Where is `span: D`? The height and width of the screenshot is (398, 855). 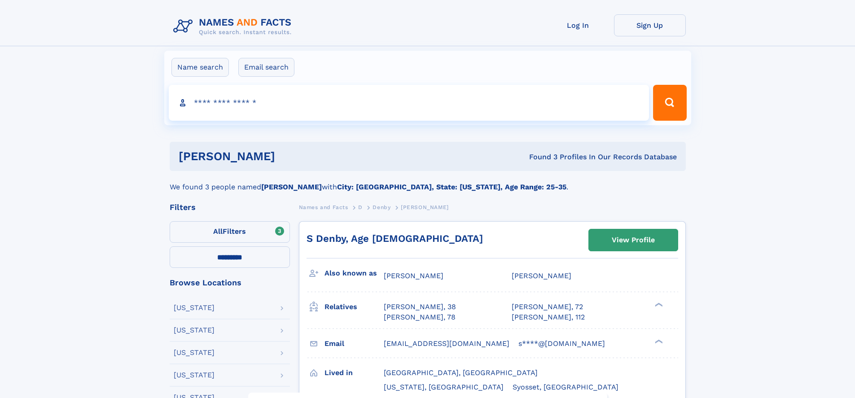
span: D is located at coordinates (360, 207).